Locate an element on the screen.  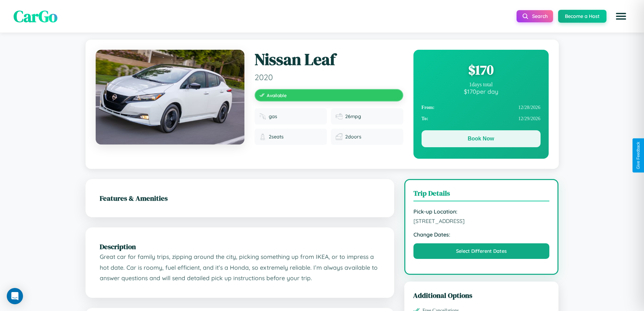
h2: Features & Amenities is located at coordinates (240, 198).